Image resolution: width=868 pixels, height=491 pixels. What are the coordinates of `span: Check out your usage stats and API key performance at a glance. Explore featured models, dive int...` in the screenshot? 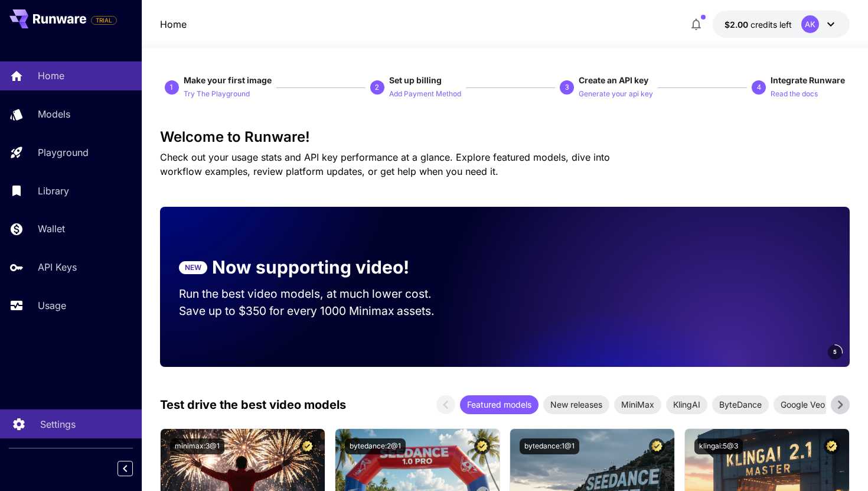 It's located at (385, 164).